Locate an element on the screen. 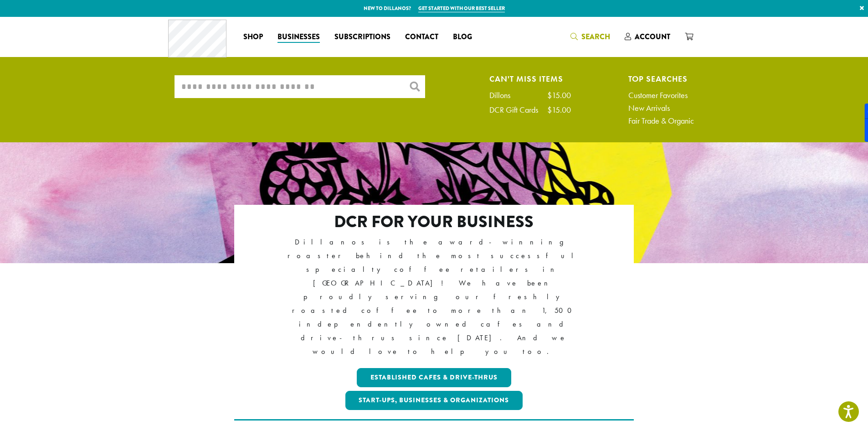 Image resolution: width=868 pixels, height=431 pixels. span: Businesses is located at coordinates (299, 37).